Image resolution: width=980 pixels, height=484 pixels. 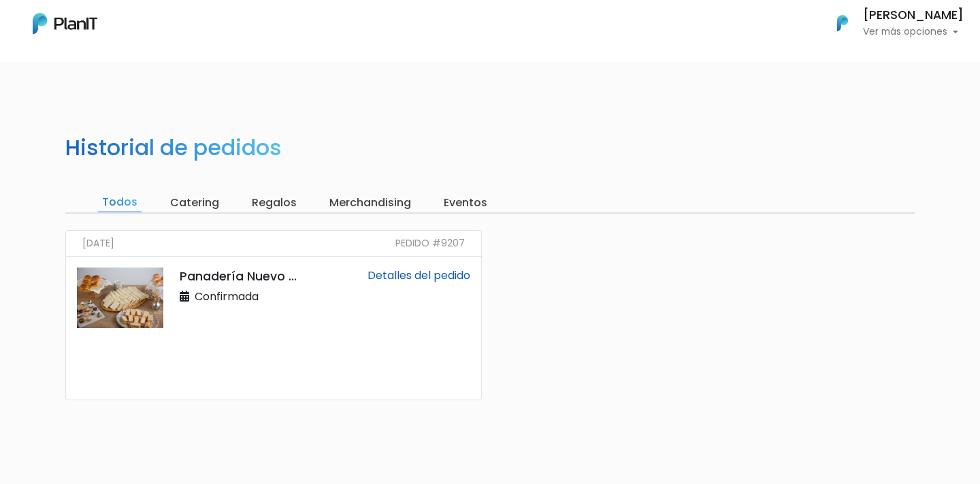 I want to click on input: Merchandising, so click(x=370, y=203).